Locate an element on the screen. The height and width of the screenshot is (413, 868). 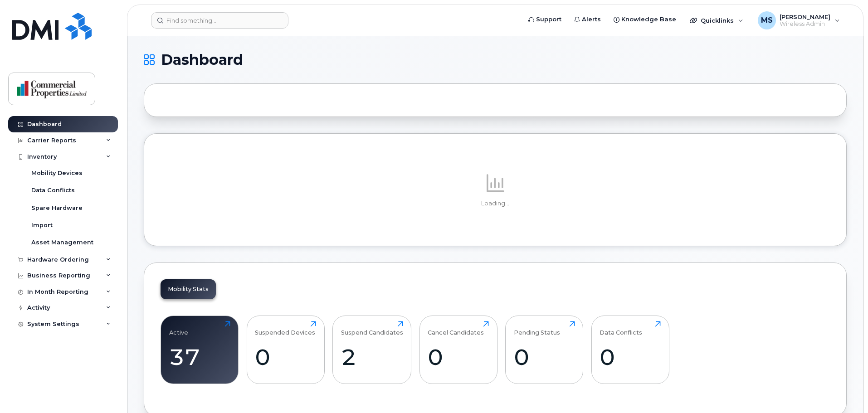
div: 2 is located at coordinates (372, 357).